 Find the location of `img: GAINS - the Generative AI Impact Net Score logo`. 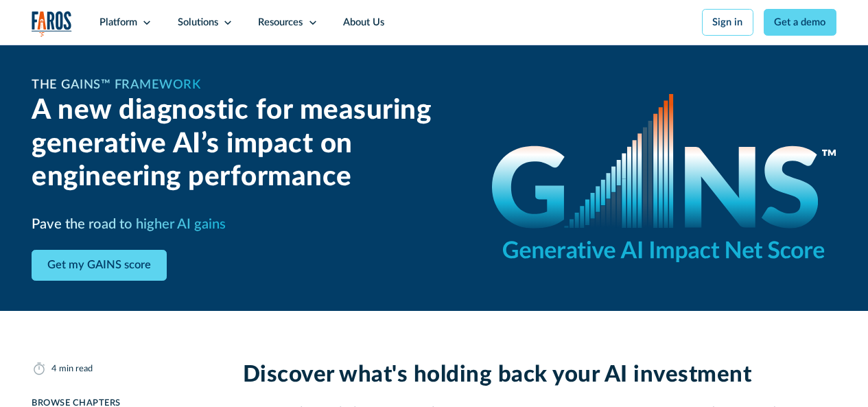

img: GAINS - the Generative AI Impact Net Score logo is located at coordinates (665, 178).